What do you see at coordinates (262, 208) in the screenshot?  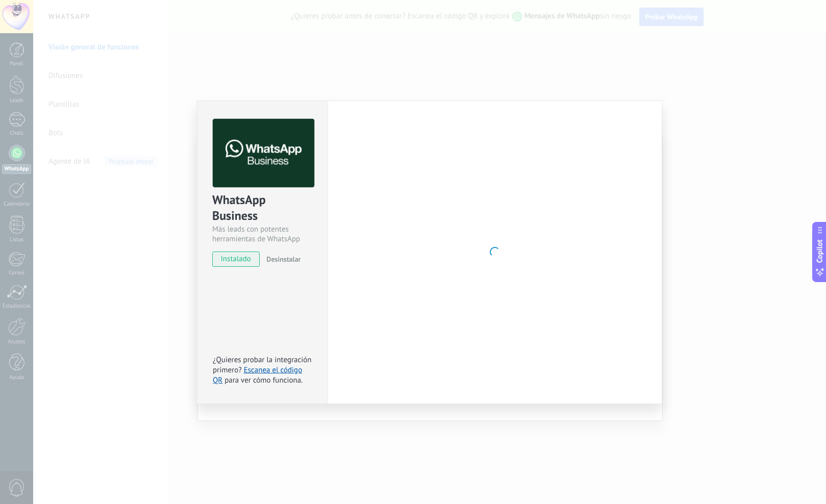 I see `div: WhatsApp Business` at bounding box center [262, 208].